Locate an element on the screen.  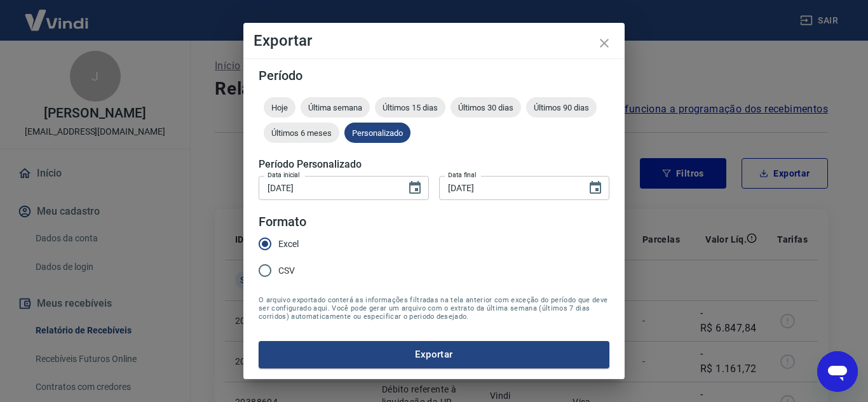
span: Últimos 90 dias is located at coordinates (561, 107).